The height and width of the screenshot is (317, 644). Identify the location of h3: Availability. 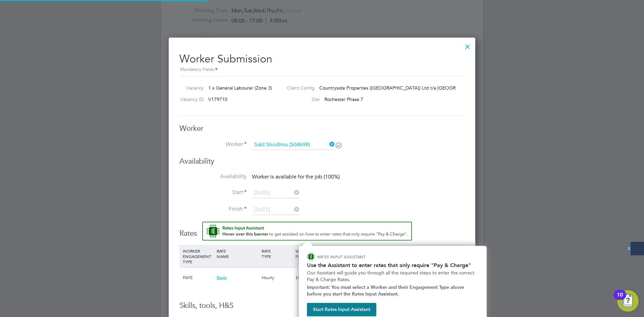
(322, 162).